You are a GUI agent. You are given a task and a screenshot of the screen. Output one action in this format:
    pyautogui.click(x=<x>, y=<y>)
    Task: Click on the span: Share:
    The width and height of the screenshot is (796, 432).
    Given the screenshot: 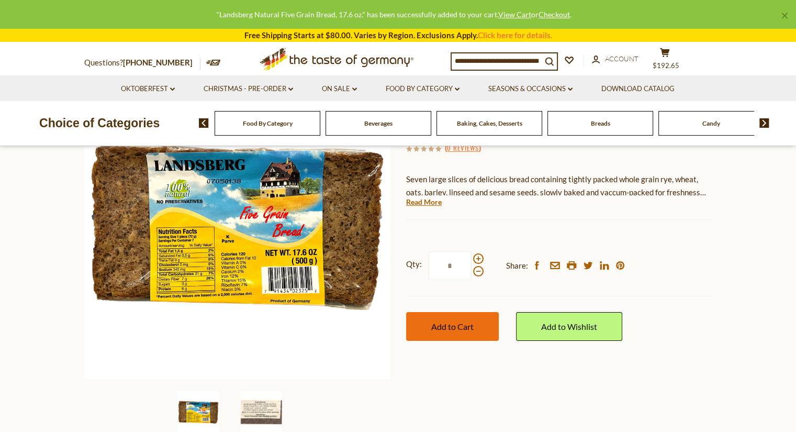 What is the action you would take?
    pyautogui.click(x=517, y=265)
    